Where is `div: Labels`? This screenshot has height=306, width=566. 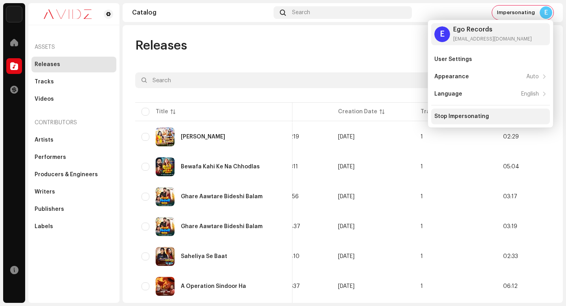 div: Labels is located at coordinates (44, 226).